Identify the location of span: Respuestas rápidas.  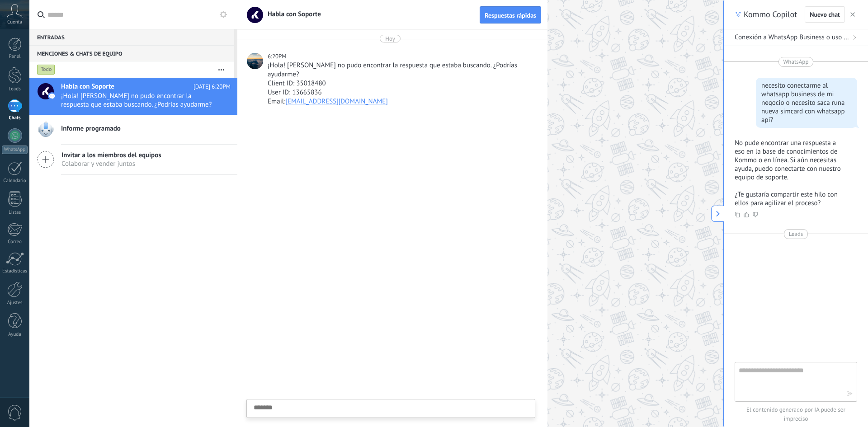
(510, 15).